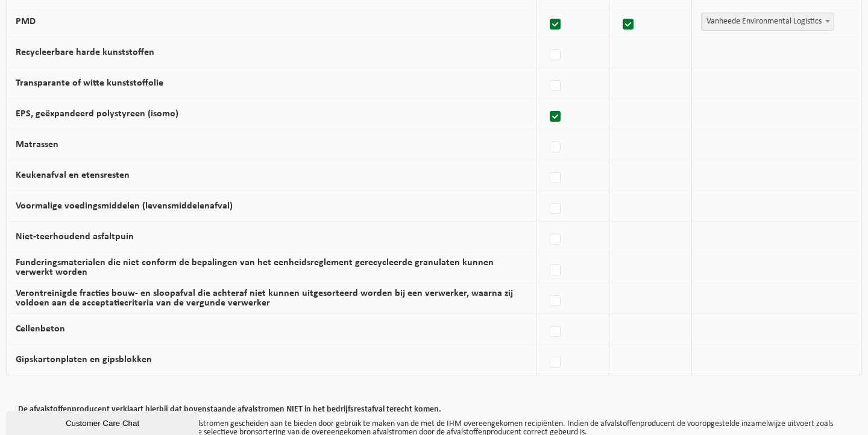 The image size is (868, 435). I want to click on label: Cellenbeton, so click(41, 329).